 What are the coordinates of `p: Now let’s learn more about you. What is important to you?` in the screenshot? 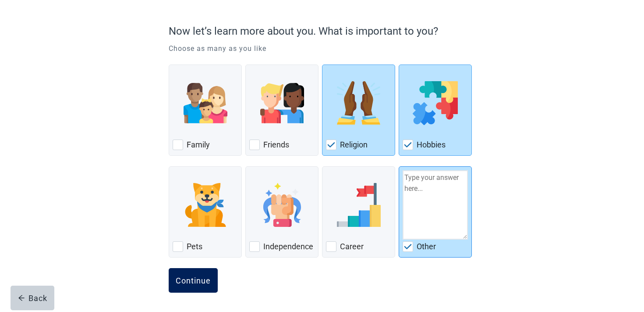 It's located at (320, 31).